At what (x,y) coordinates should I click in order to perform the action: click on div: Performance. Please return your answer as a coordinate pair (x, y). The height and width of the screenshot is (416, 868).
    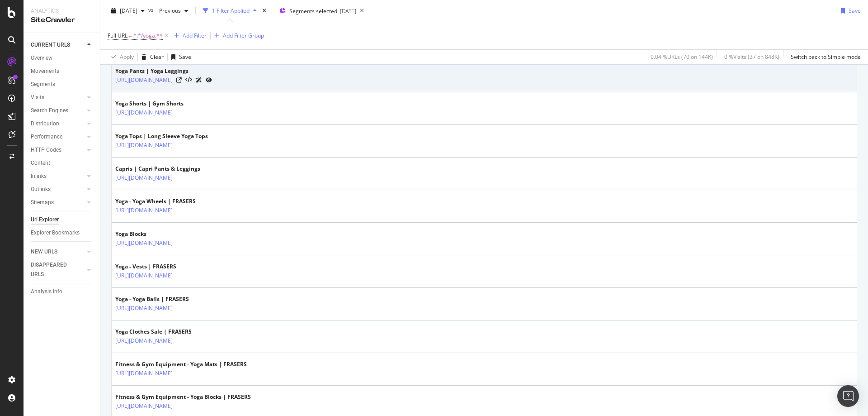
    Looking at the image, I should click on (47, 136).